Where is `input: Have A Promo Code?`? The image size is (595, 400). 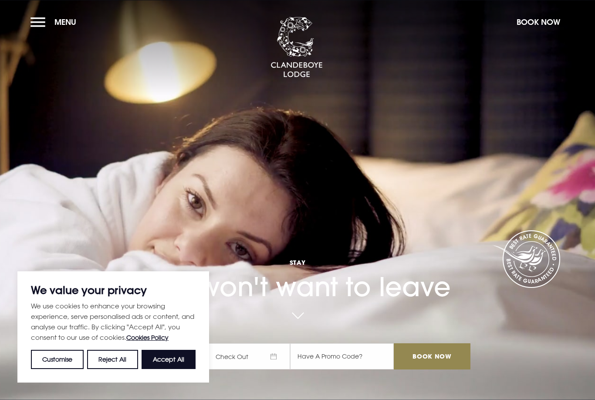
input: Have A Promo Code? is located at coordinates (342, 356).